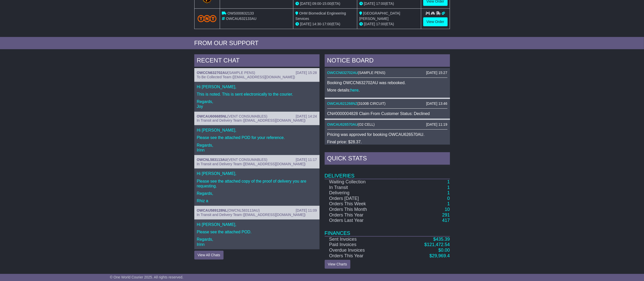 The height and width of the screenshot is (281, 644). I want to click on a: 291, so click(446, 215).